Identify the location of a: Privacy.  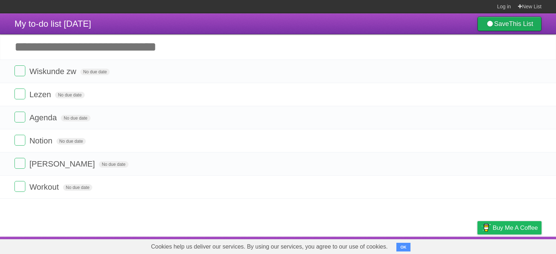
(477, 246).